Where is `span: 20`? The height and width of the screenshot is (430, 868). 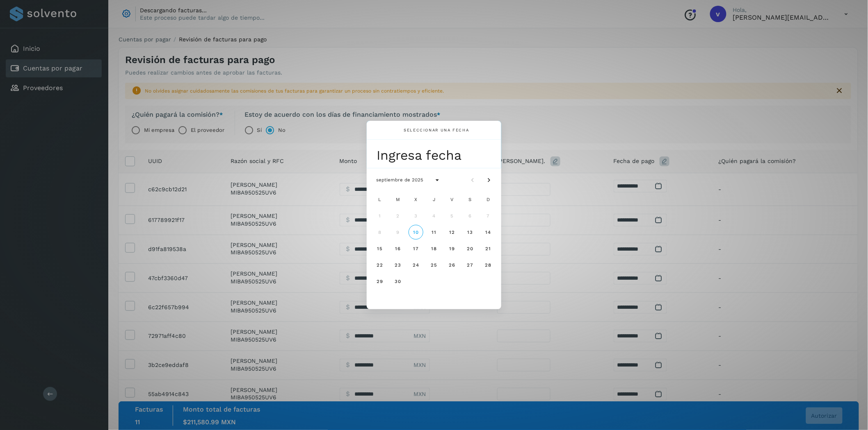
span: 20 is located at coordinates (470, 249).